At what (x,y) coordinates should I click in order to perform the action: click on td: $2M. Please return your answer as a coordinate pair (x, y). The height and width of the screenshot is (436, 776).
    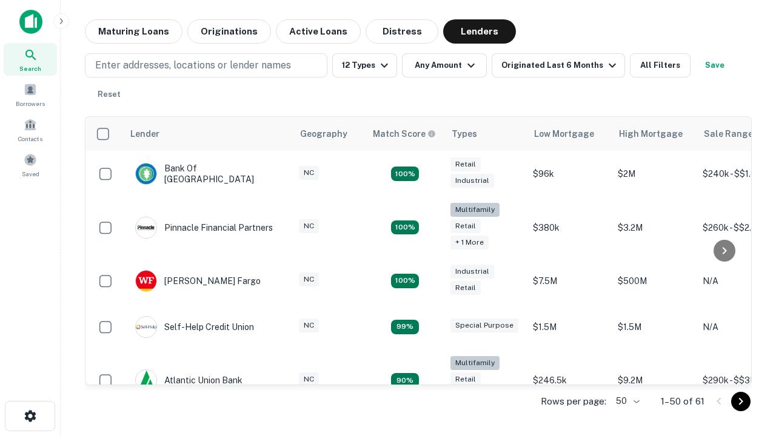
    Looking at the image, I should click on (654, 174).